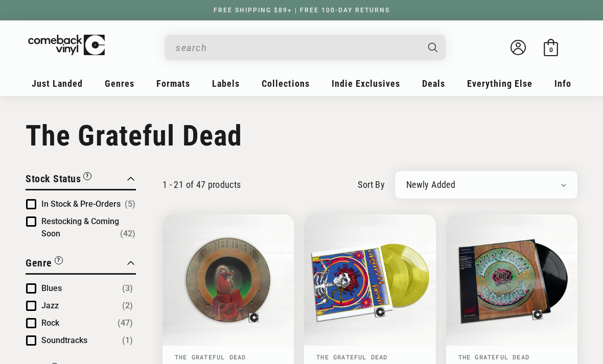 The width and height of the screenshot is (603, 364). What do you see at coordinates (53, 178) in the screenshot?
I see `span: Stock Status` at bounding box center [53, 178].